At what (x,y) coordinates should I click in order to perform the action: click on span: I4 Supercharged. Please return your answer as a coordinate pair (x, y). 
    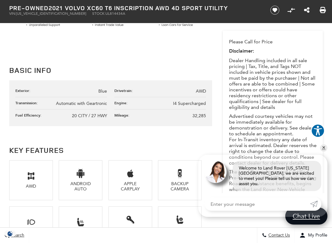
    Looking at the image, I should click on (189, 103).